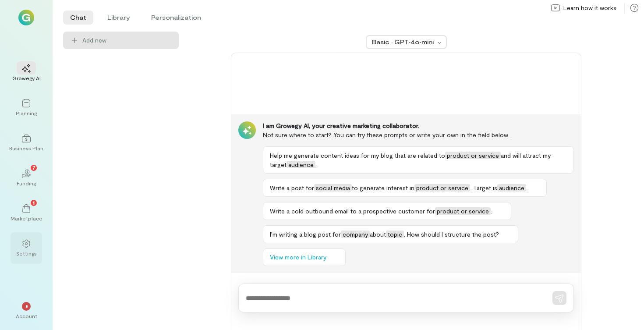 The height and width of the screenshot is (330, 644). What do you see at coordinates (483, 187) in the screenshot?
I see `span: . Target is` at bounding box center [483, 187].